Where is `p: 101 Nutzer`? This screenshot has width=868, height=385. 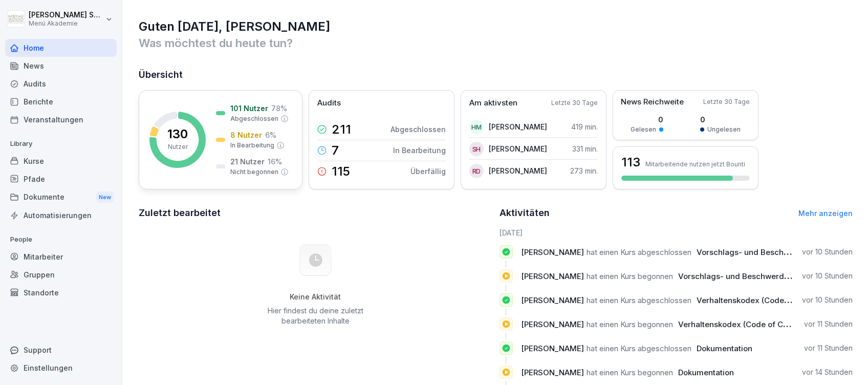 p: 101 Nutzer is located at coordinates (249, 108).